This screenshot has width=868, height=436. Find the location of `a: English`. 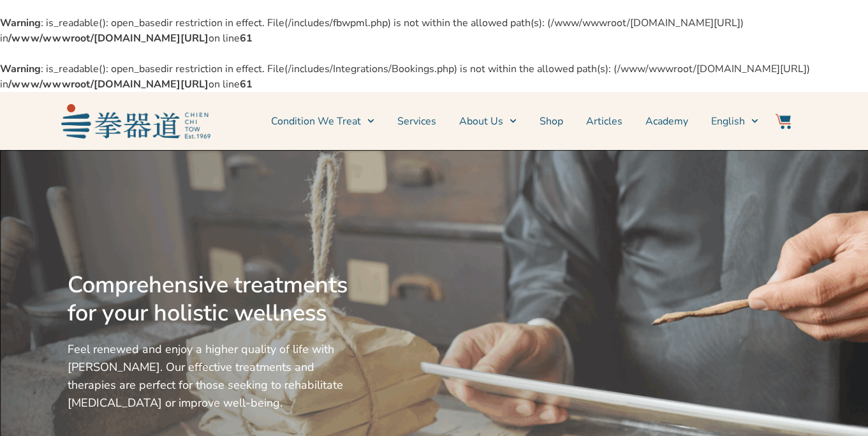

a: English is located at coordinates (735, 121).